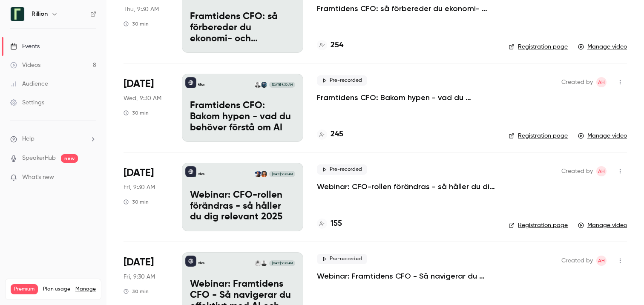 This screenshot has width=644, height=305. Describe the element at coordinates (145, 197) in the screenshot. I see `div: Apr 25 Fri, 9:30 AM (Europe/Stockholm)` at that location.